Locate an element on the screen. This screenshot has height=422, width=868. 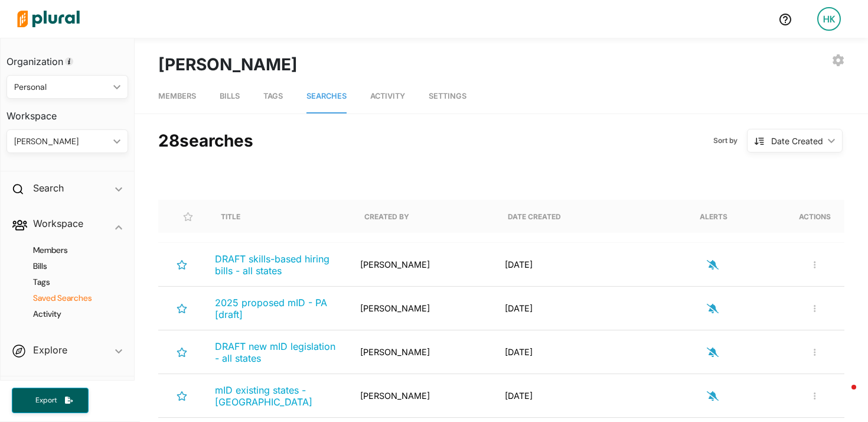
div: Alerts is located at coordinates (713, 217).